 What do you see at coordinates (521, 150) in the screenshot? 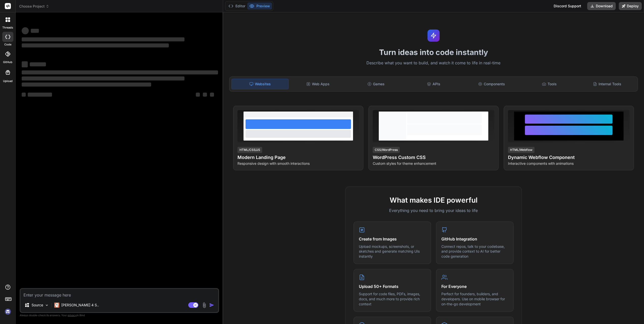
I see `div: HTML/Webflow` at bounding box center [521, 150].